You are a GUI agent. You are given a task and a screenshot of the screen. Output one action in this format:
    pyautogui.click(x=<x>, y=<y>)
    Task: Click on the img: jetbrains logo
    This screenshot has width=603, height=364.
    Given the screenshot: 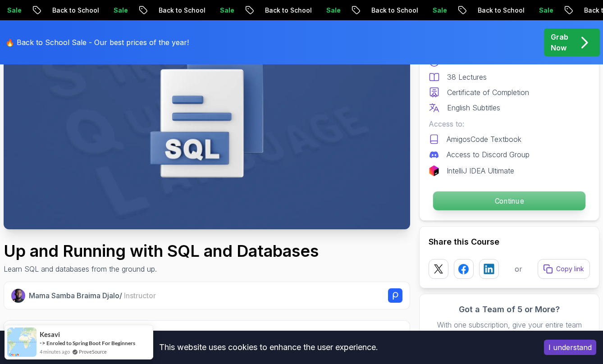 What is the action you would take?
    pyautogui.click(x=434, y=171)
    